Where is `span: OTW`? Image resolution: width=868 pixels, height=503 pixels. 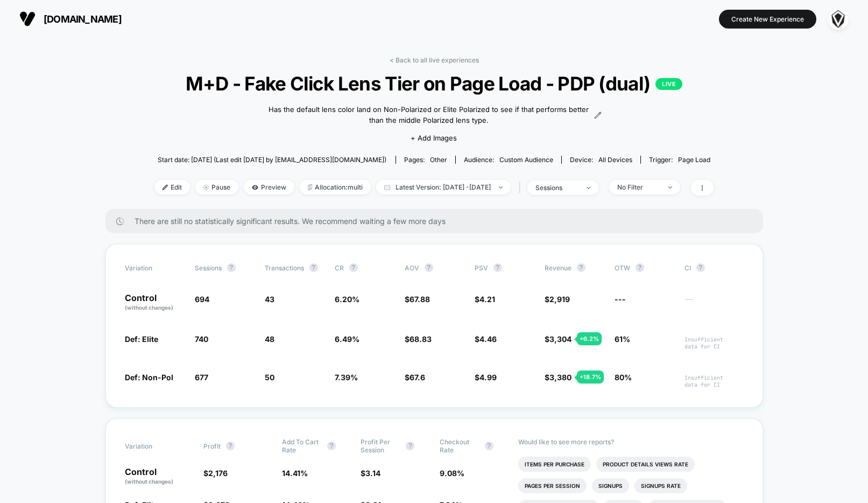
span: OTW is located at coordinates (644, 267).